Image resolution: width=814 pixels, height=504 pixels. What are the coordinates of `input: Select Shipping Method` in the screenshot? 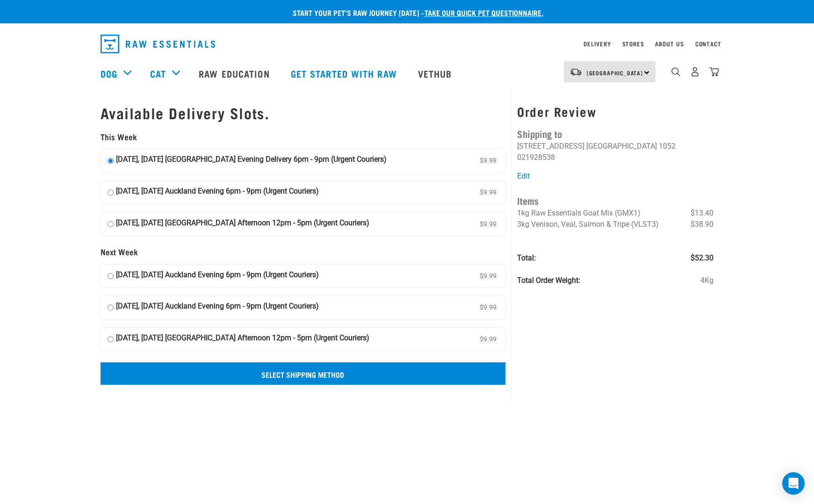 It's located at (302, 374).